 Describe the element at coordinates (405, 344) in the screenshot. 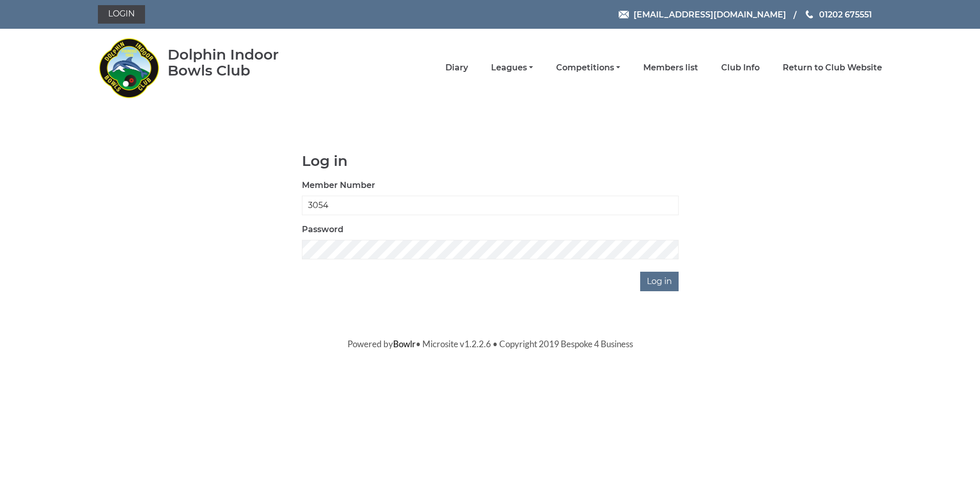

I see `a: Bowlr` at that location.